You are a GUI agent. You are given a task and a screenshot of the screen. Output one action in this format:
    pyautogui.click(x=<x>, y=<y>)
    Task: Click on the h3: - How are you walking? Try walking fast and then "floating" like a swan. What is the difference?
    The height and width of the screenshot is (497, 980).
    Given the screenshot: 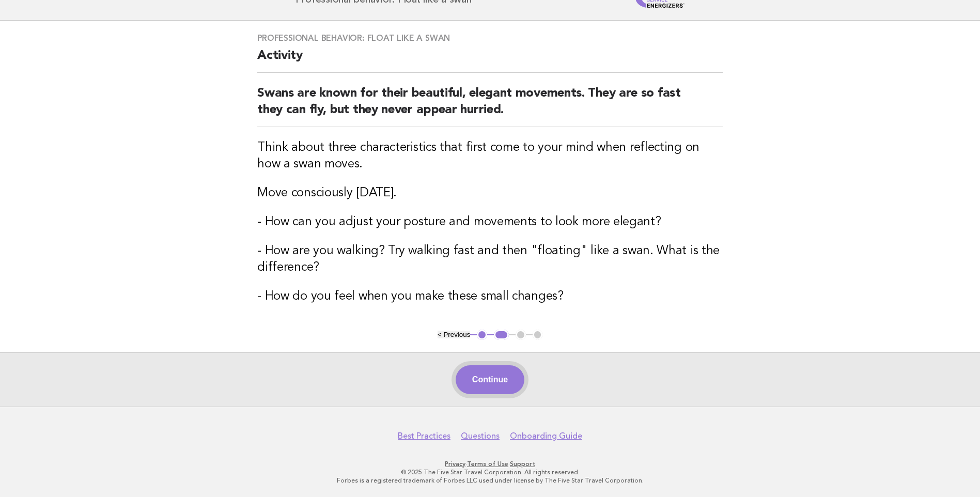 What is the action you would take?
    pyautogui.click(x=489, y=260)
    